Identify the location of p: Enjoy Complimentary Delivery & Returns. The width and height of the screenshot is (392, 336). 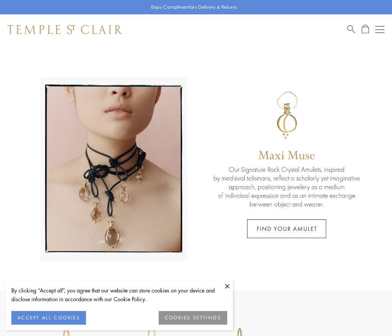
(194, 7).